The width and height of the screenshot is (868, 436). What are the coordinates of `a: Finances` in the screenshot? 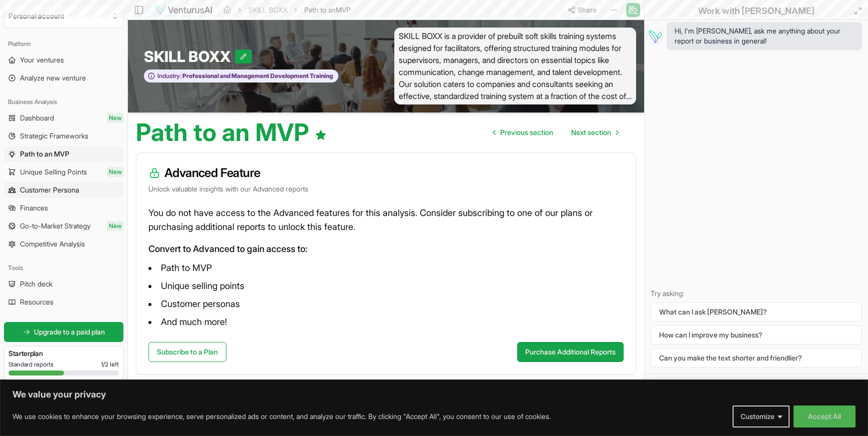 It's located at (63, 208).